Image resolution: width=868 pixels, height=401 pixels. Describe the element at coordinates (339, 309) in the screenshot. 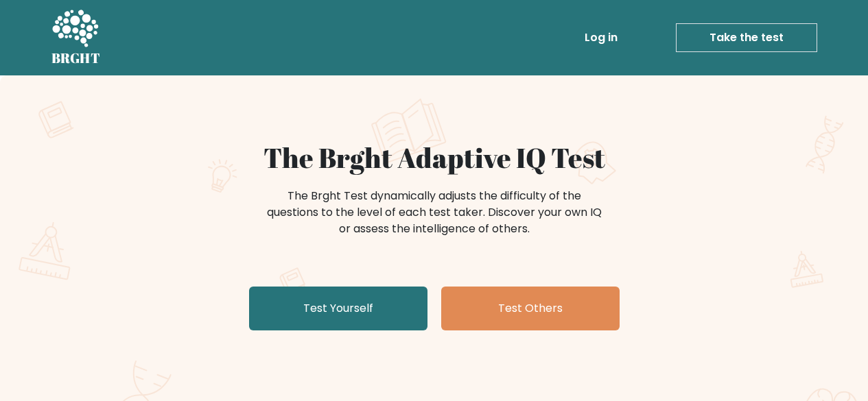

I see `a: Test Yourself` at that location.